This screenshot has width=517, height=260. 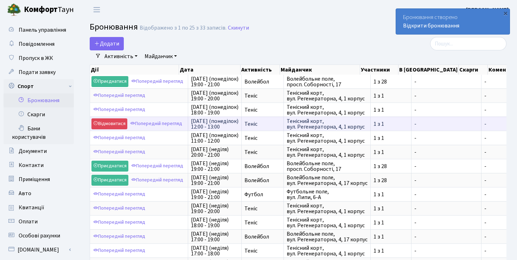 I want to click on span: Подати заявку, so click(x=37, y=72).